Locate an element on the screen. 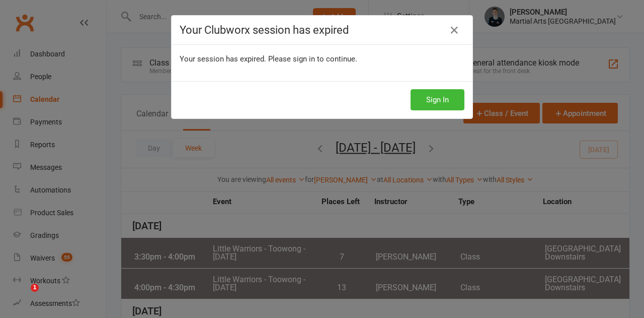 Image resolution: width=644 pixels, height=318 pixels. a: Close is located at coordinates (455, 31).